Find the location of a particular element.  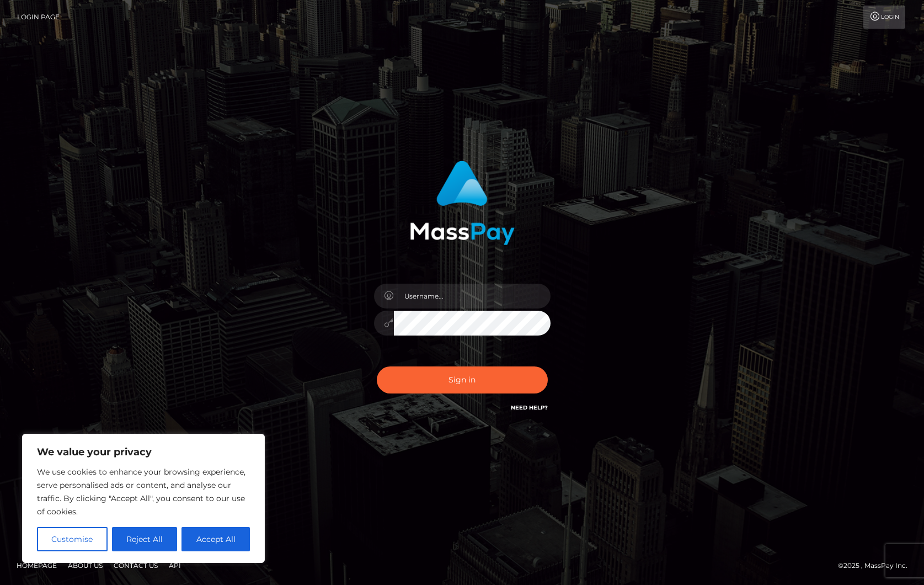

button: Sign in is located at coordinates (462, 380).